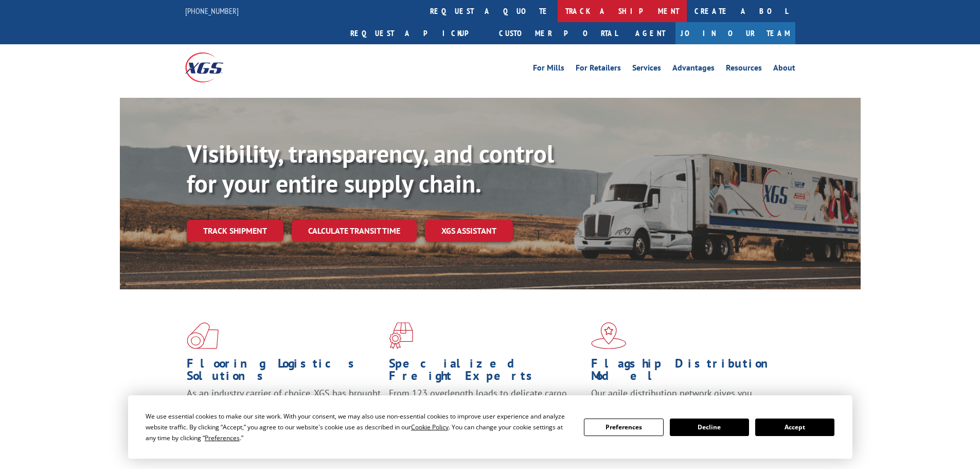  I want to click on span: Cookie Policy, so click(430, 427).